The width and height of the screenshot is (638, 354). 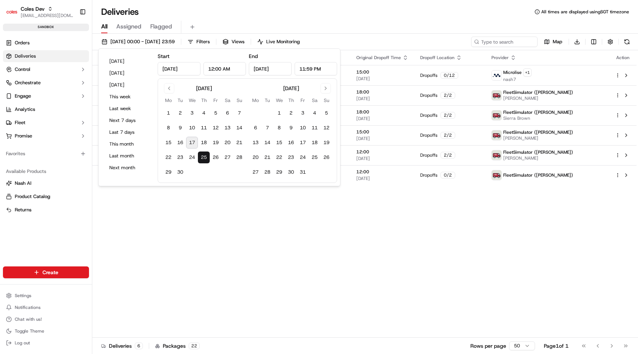 I want to click on th: Sunday, so click(x=326, y=100).